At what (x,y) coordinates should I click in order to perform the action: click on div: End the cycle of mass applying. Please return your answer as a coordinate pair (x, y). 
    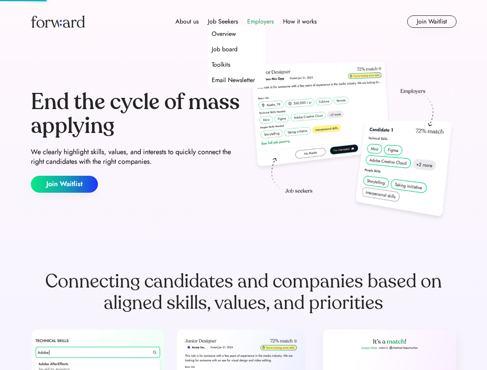
    Looking at the image, I should click on (136, 114).